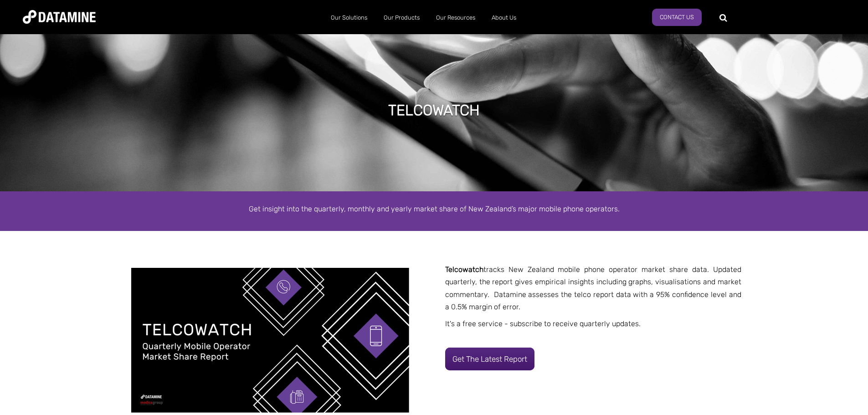 The height and width of the screenshot is (415, 868). What do you see at coordinates (593, 288) in the screenshot?
I see `span: tracks New Zealand mobile phone operator market share data. Updated quarterly, the report gives e...` at bounding box center [593, 288].